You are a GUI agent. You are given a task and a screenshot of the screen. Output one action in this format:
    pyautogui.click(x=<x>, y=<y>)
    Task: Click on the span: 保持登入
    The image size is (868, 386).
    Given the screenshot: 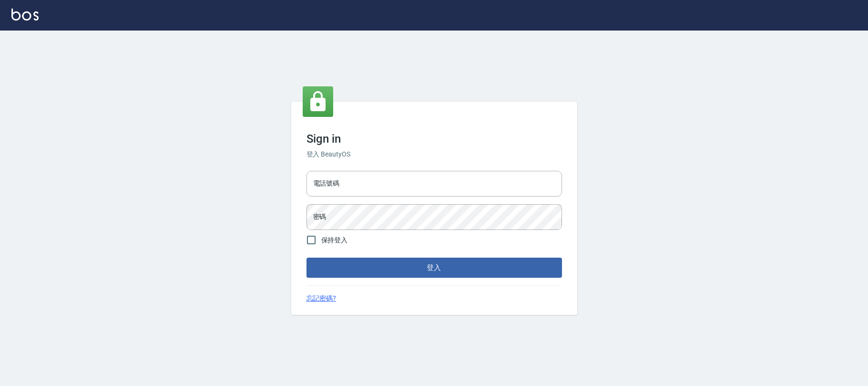 What is the action you would take?
    pyautogui.click(x=335, y=240)
    